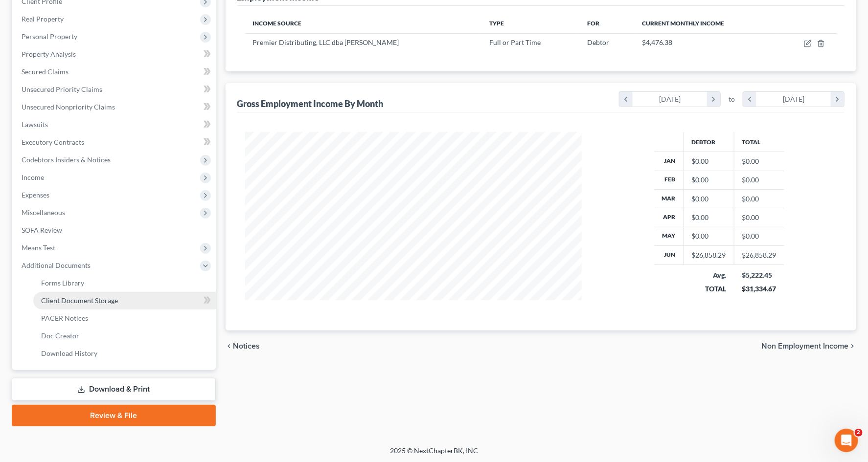 The width and height of the screenshot is (868, 462). I want to click on a: Unsecured Nonpriority Claims, so click(115, 107).